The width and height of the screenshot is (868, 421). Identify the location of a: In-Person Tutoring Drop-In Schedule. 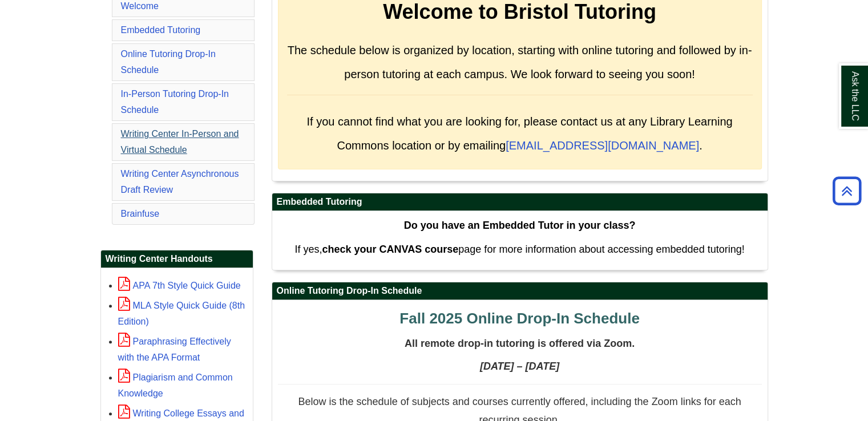
(174, 101).